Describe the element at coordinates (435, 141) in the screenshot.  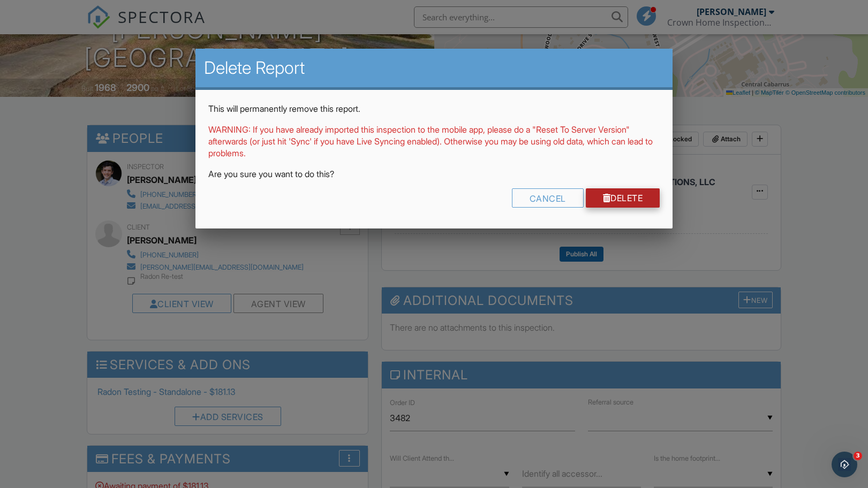
I see `p: WARNING: If you have already imported this inspection to the mobile app, please do a "Reset To Se...` at that location.